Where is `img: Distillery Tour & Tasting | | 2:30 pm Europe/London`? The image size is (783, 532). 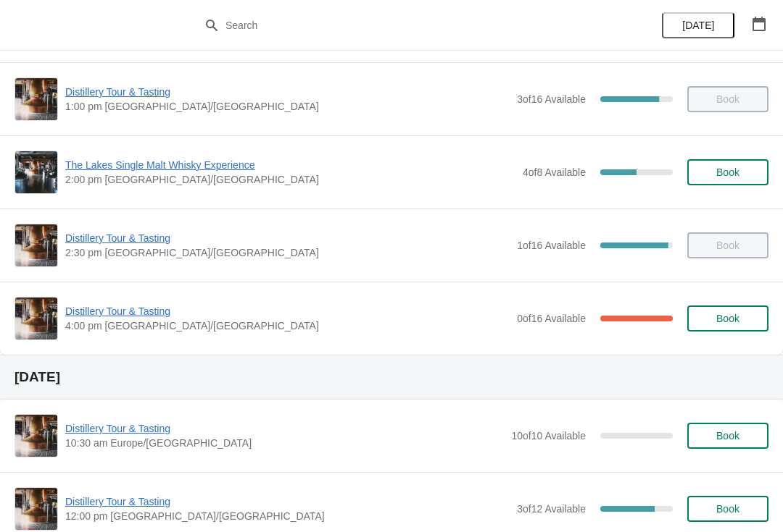 img: Distillery Tour & Tasting | | 2:30 pm Europe/London is located at coordinates (36, 246).